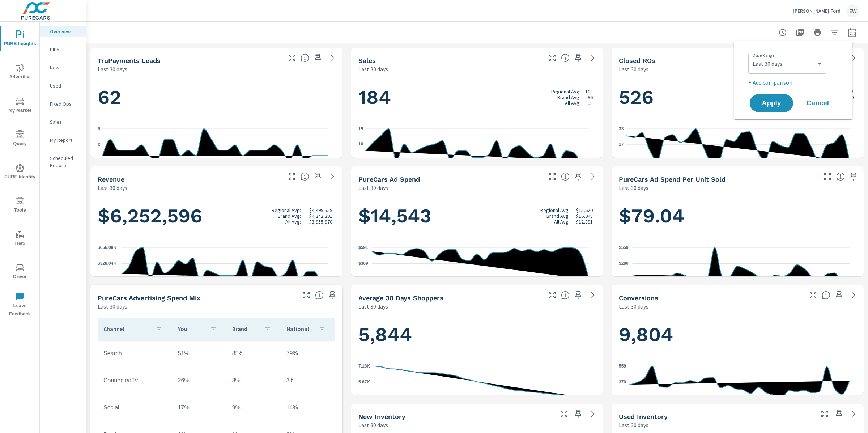 This screenshot has width=868, height=433. Describe the element at coordinates (62, 140) in the screenshot. I see `div: My Report` at that location.